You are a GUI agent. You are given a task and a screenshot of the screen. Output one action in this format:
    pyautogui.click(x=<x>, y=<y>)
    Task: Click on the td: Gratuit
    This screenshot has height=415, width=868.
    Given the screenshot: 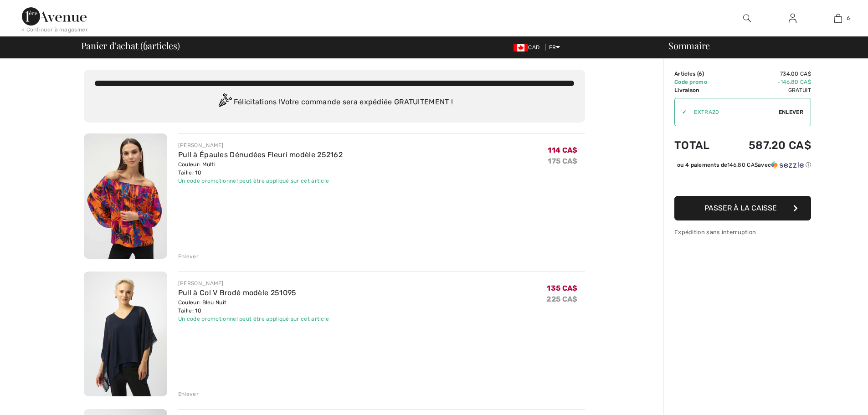 What is the action you would take?
    pyautogui.click(x=767, y=90)
    